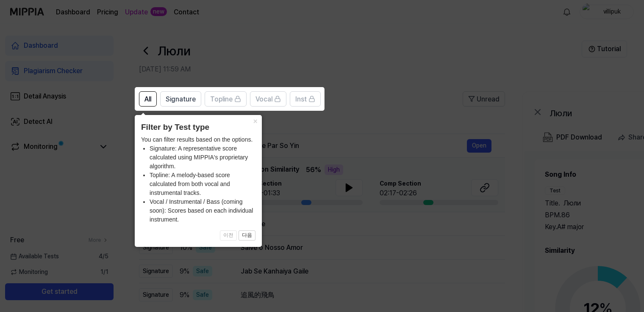 Image resolution: width=644 pixels, height=312 pixels. Describe the element at coordinates (202, 184) in the screenshot. I see `li: Topline: A melody-based score calculated from both vocal and instrumental tracks.` at that location.